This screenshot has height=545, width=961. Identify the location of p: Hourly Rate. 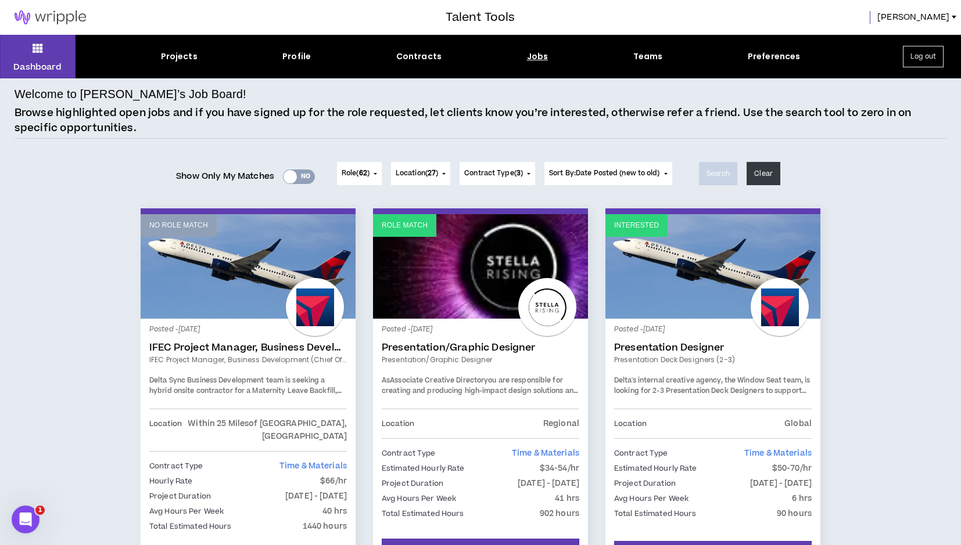
(171, 482).